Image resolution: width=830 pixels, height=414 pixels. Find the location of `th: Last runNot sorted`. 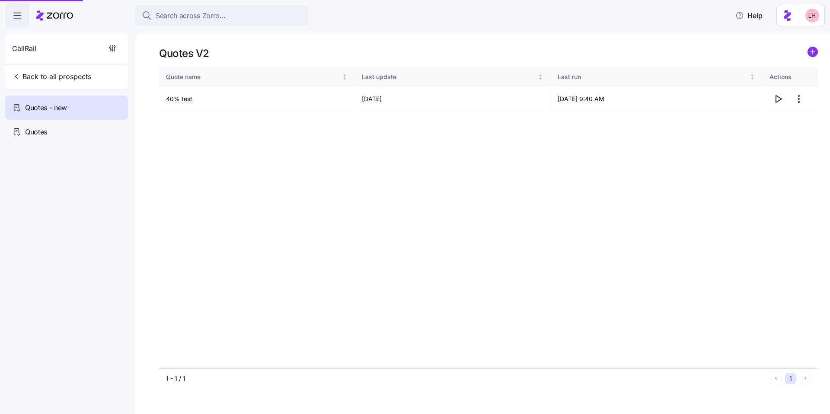

th: Last runNot sorted is located at coordinates (656, 77).